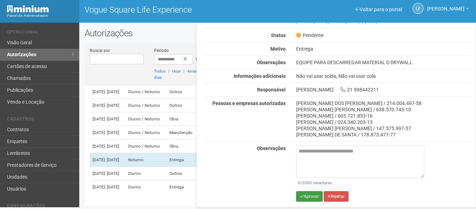 The width and height of the screenshot is (476, 209). I want to click on strong: Motivo, so click(278, 49).